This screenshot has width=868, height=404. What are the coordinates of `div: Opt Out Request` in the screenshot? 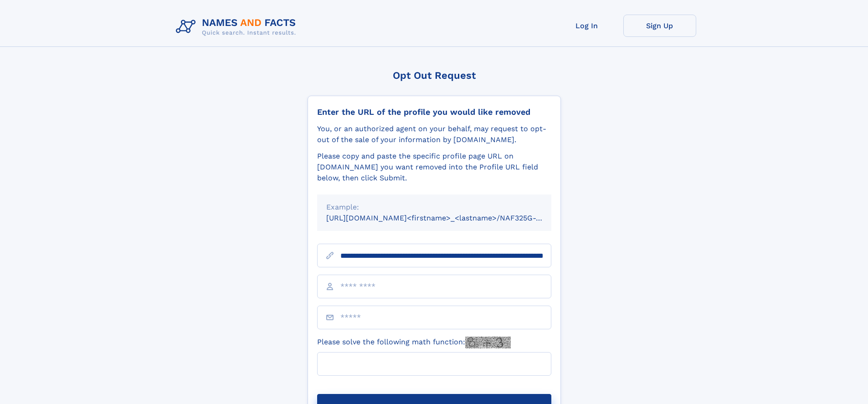 It's located at (434, 75).